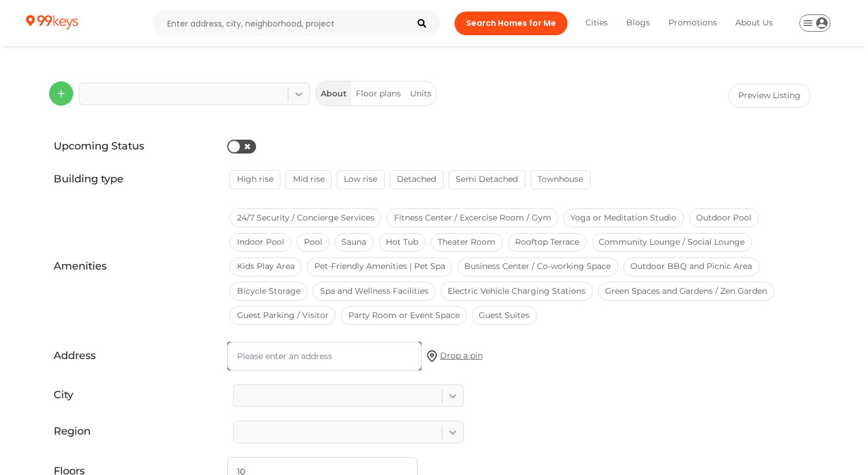  I want to click on div: Spa and Wellness Facilities, so click(374, 291).